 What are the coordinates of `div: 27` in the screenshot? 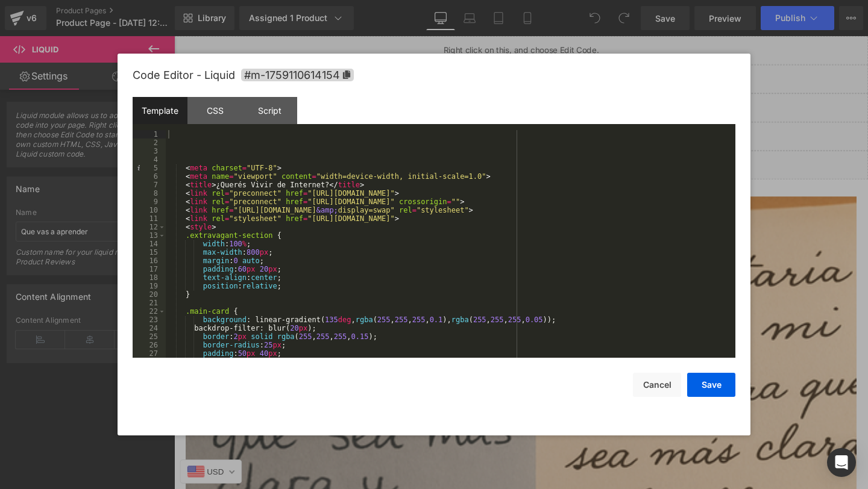 It's located at (149, 354).